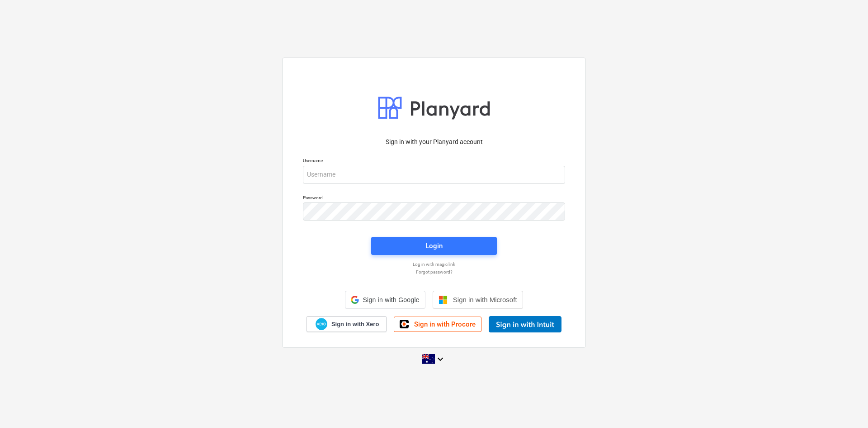 The height and width of the screenshot is (428, 868). Describe the element at coordinates (434, 264) in the screenshot. I see `p: Log in with magic link` at that location.